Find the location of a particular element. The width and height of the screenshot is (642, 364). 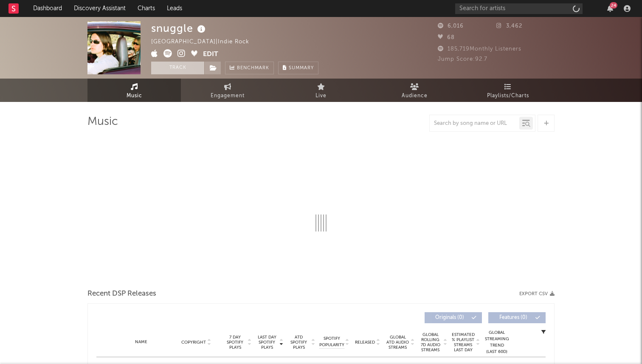

a: Live is located at coordinates (321, 90).